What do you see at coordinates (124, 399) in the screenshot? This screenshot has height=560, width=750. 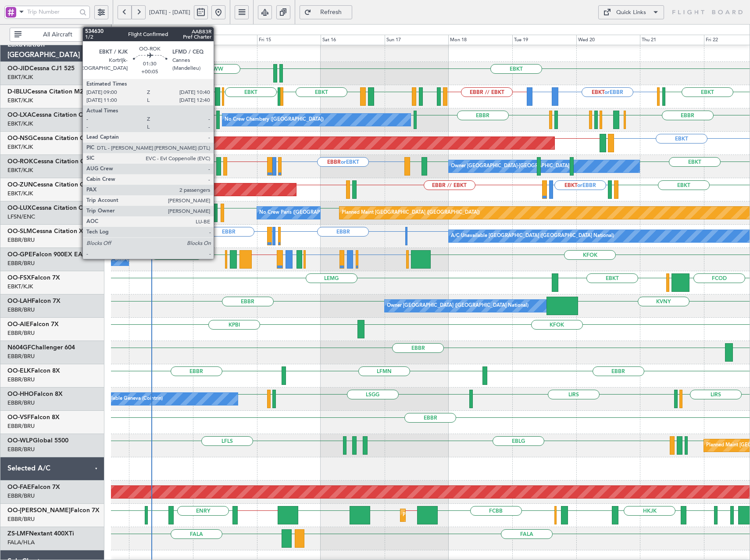 I see `div: A/C Unavailable Geneva (Cointrin)` at bounding box center [124, 399].